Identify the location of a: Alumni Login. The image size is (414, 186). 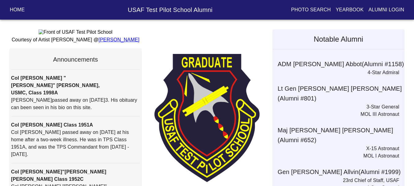
(387, 10).